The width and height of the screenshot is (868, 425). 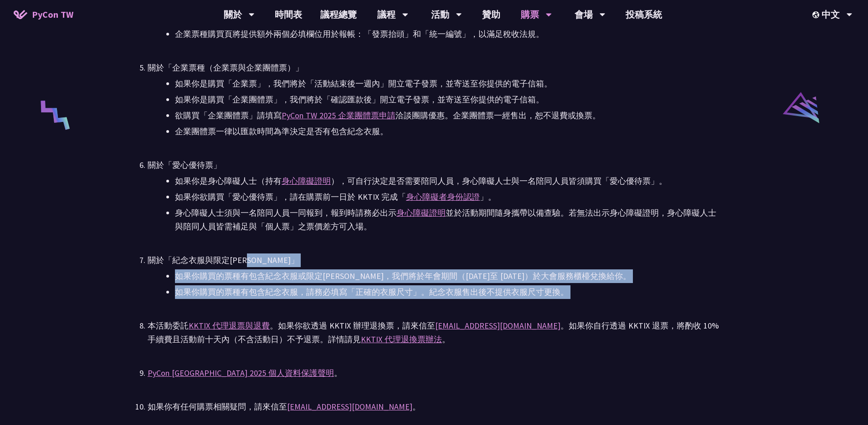 I want to click on a: KKTIX 代理退換票辦法, so click(x=401, y=339).